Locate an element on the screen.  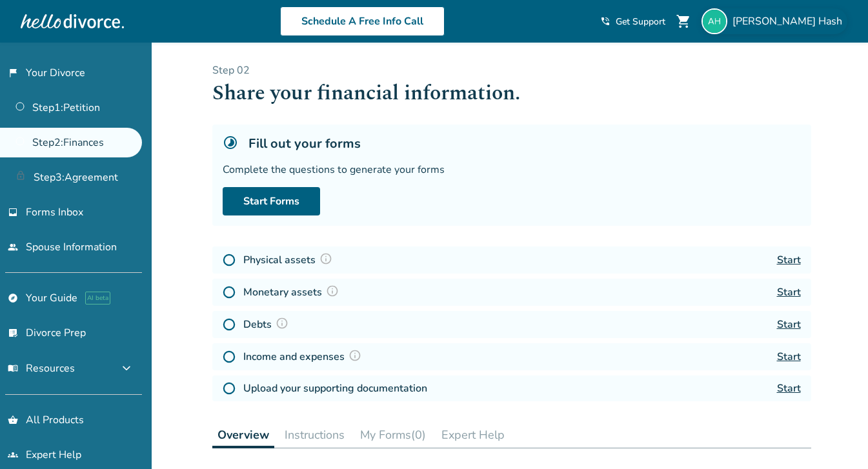
a: phone_in_talkGet Support is located at coordinates (632, 21).